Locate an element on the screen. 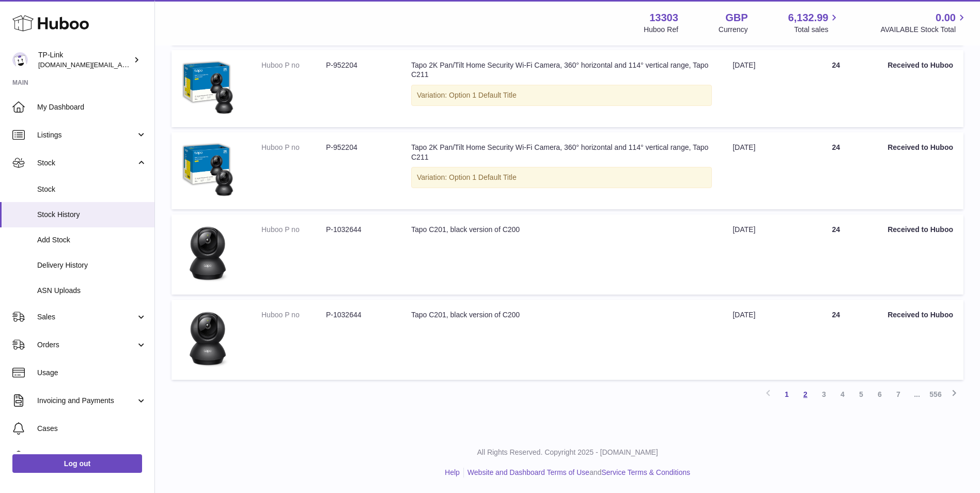 Image resolution: width=980 pixels, height=493 pixels. a: 1 is located at coordinates (786, 394).